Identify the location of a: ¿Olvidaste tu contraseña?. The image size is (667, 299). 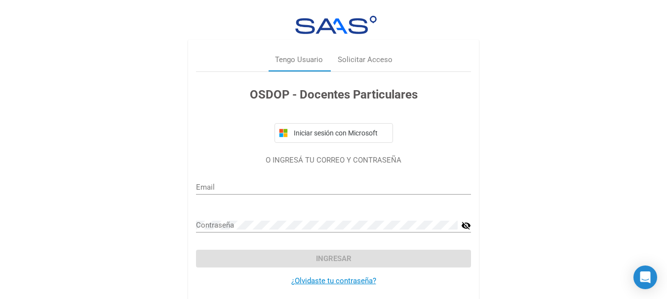
(334, 281).